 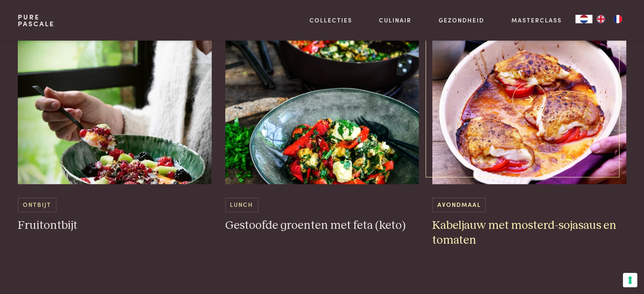 What do you see at coordinates (322, 100) in the screenshot?
I see `img: Gestoofde groenten met feta (keto)` at bounding box center [322, 100].